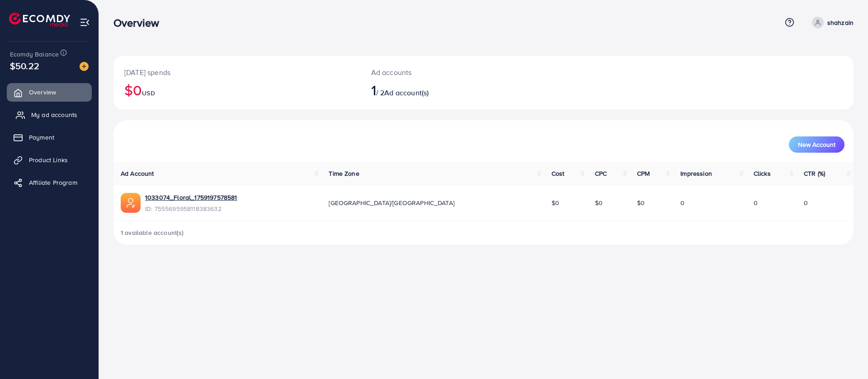 This screenshot has height=379, width=868. I want to click on span: Impression, so click(696, 174).